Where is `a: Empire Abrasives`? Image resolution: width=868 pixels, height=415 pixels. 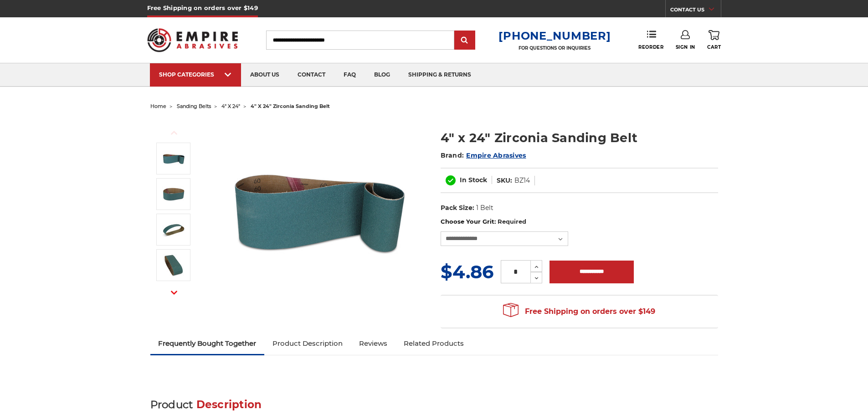 a: Empire Abrasives is located at coordinates (496, 155).